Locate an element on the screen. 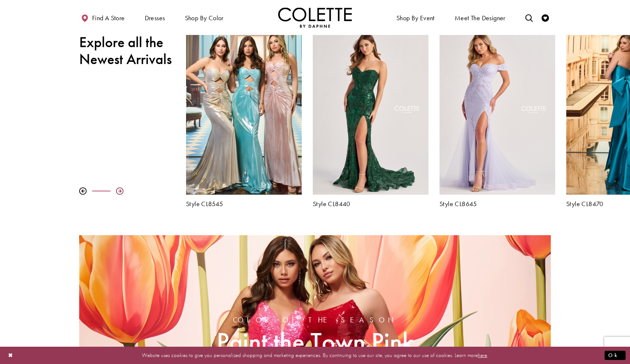 Image resolution: width=630 pixels, height=364 pixels. a: Meet the designer is located at coordinates (480, 17).